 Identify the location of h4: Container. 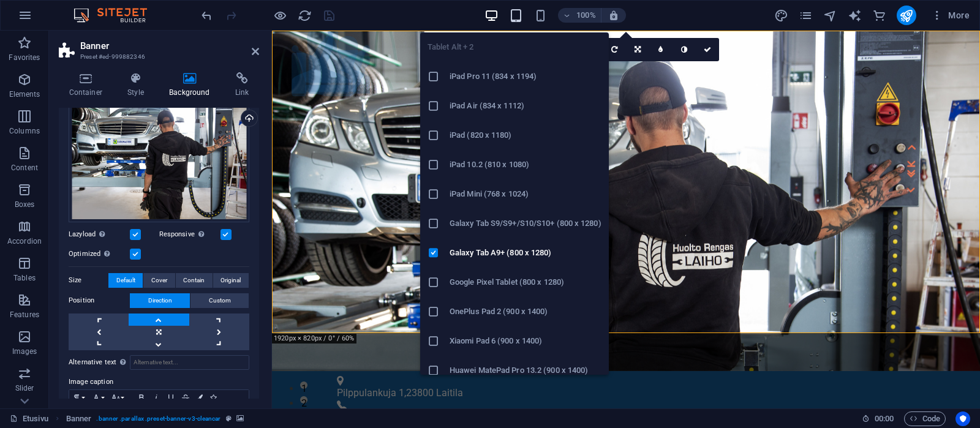
(88, 86).